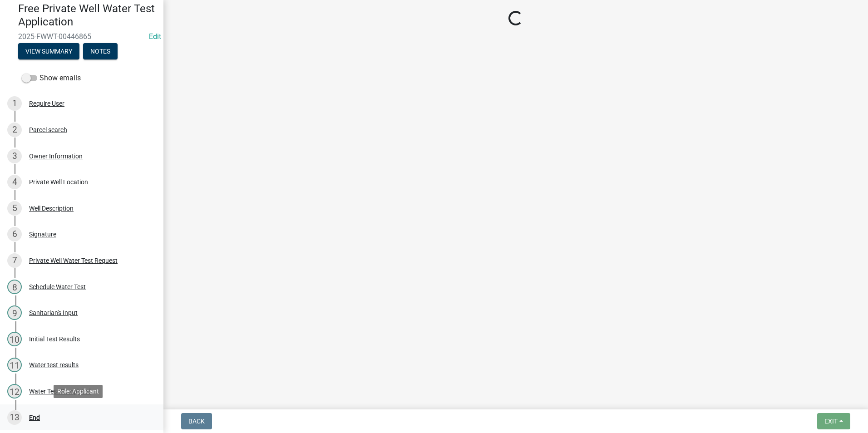 The height and width of the screenshot is (433, 868). What do you see at coordinates (833, 421) in the screenshot?
I see `button: Exit` at bounding box center [833, 421].